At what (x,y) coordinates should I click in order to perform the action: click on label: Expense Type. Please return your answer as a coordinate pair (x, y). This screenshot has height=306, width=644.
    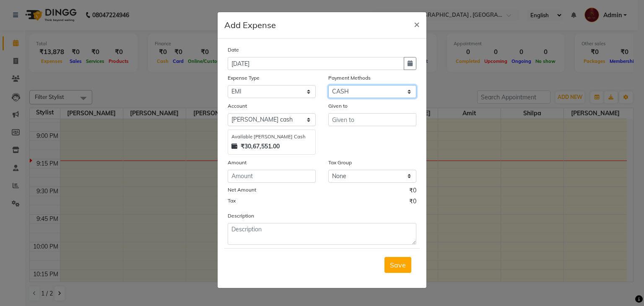
    Looking at the image, I should click on (243, 78).